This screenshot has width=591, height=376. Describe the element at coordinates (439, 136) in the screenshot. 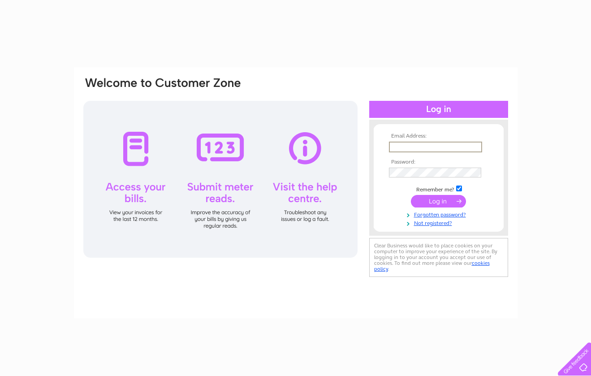

I see `th: Email Address:` at that location.